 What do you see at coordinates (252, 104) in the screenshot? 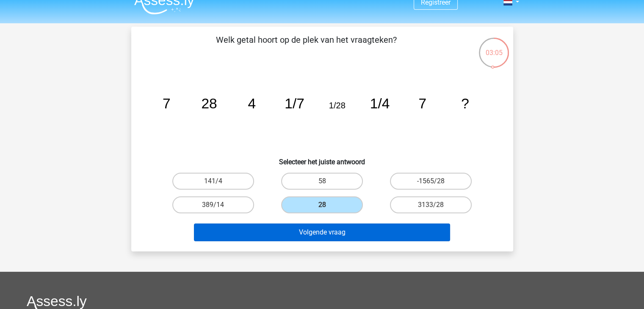
I see `tspan: 4` at bounding box center [252, 104].